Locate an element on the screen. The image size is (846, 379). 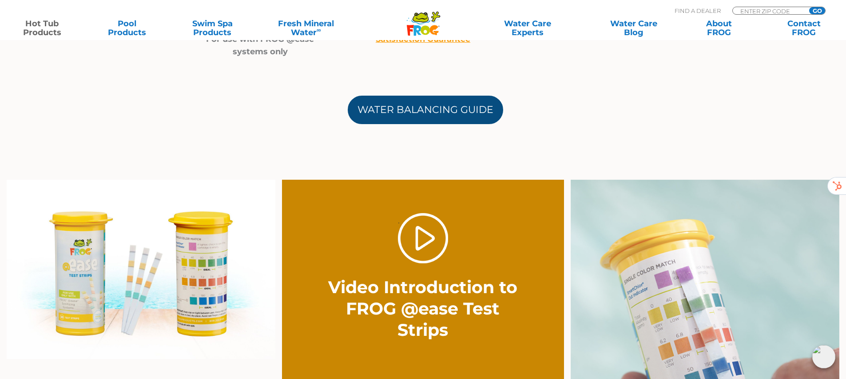
a: ContactFROG is located at coordinates (804, 28).